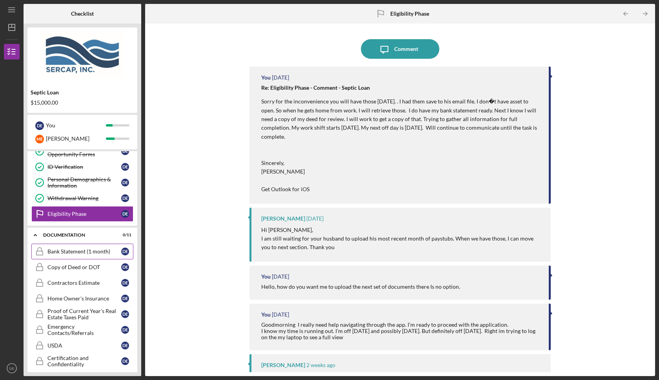 The height and width of the screenshot is (380, 659). What do you see at coordinates (315, 219) in the screenshot?
I see `time: 2025-09-18 18:35` at bounding box center [315, 219].